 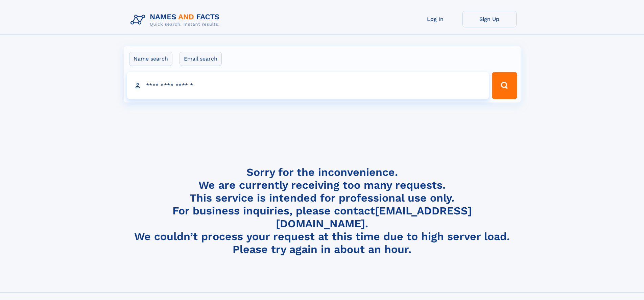 I want to click on a: Sign Up, so click(x=489, y=19).